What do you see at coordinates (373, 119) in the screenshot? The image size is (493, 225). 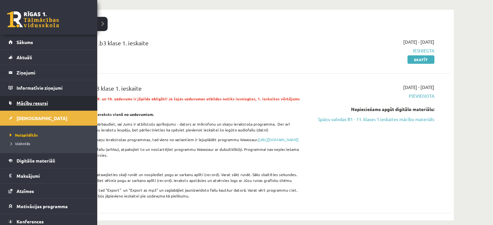 I see `a: Spāņu valodas B1 - 11. klases 1.ieskaites mācību materiāls` at bounding box center [373, 119].